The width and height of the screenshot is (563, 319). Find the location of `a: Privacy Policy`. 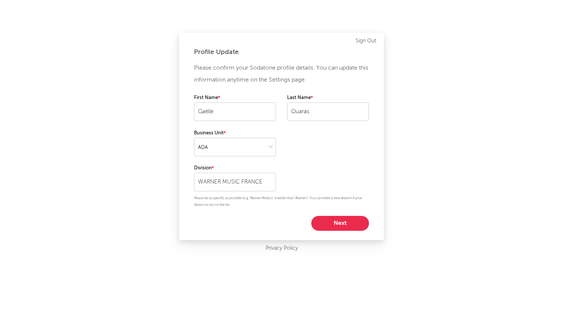

a: Privacy Policy is located at coordinates (281, 248).